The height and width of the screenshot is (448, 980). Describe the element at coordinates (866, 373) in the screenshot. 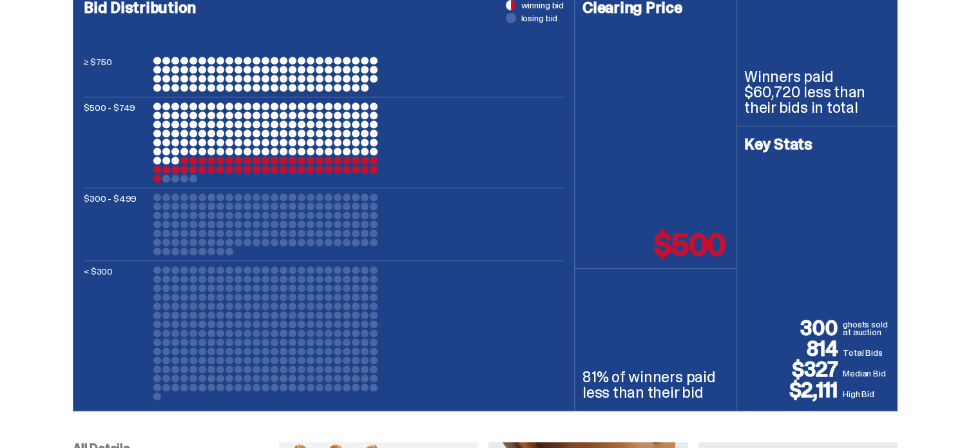

I see `p: Median Bid` at that location.